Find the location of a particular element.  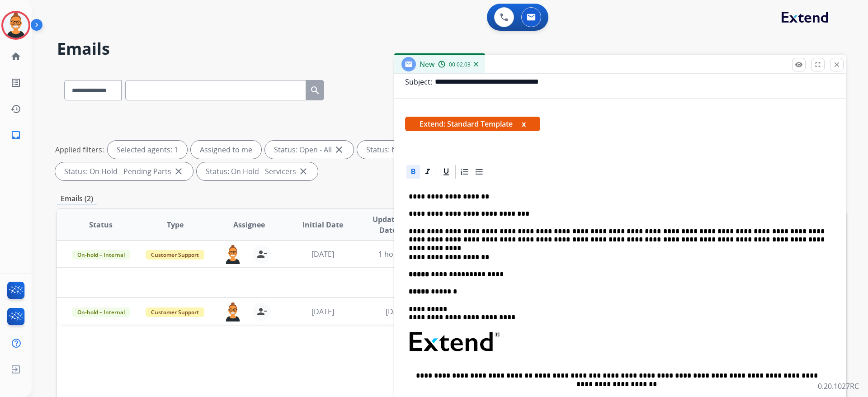

mat-icon: fullscreen is located at coordinates (818, 65).